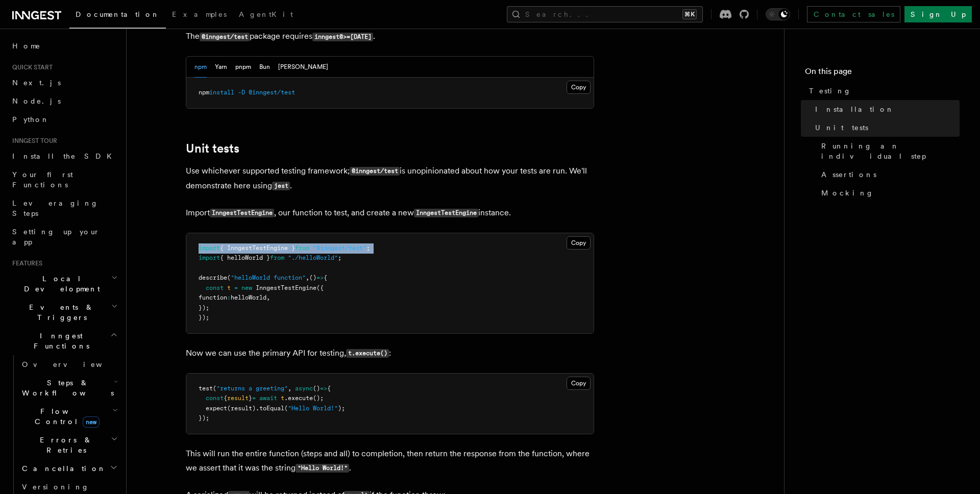 Image resolution: width=980 pixels, height=494 pixels. Describe the element at coordinates (206, 388) in the screenshot. I see `span: test` at that location.